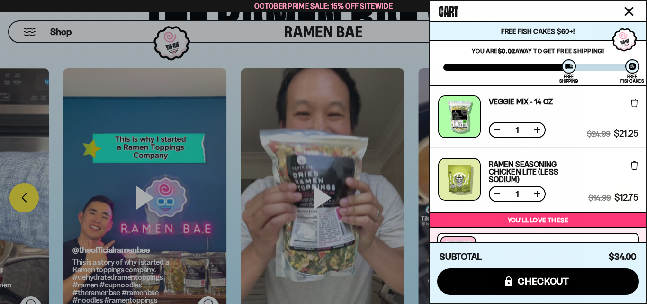  I want to click on button: Close cart, so click(629, 11).